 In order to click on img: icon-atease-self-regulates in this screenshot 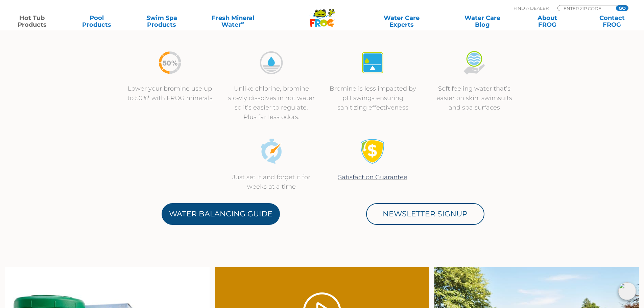, I will do `click(373, 63)`.